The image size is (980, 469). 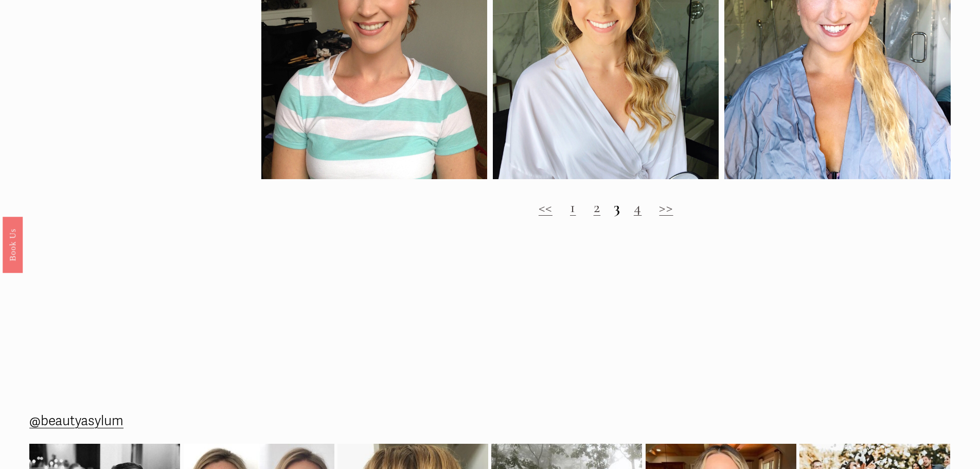 I want to click on a: 4, so click(x=638, y=207).